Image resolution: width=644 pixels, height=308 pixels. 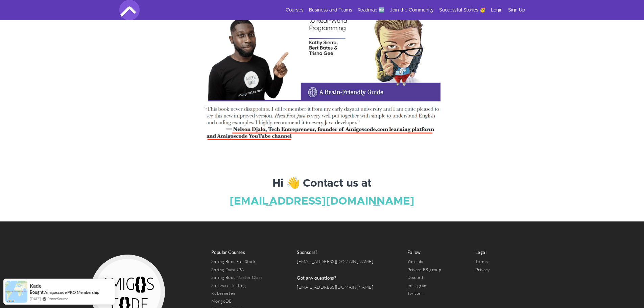 I want to click on a: Kubernetes, so click(x=223, y=293).